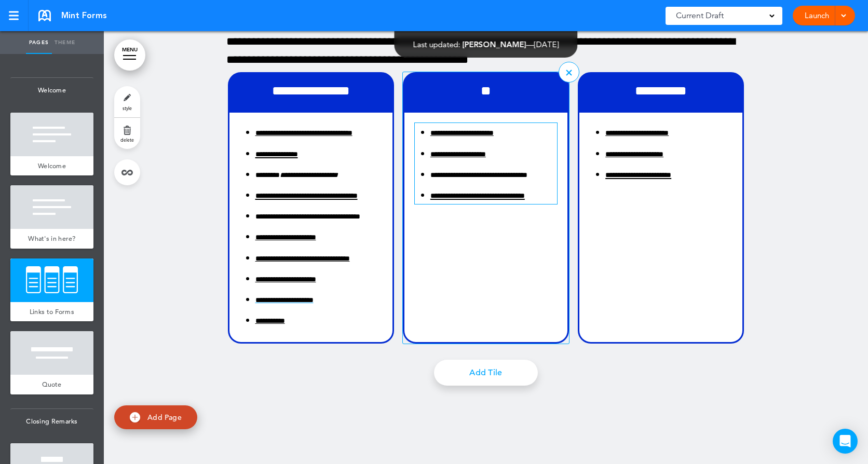  Describe the element at coordinates (486, 373) in the screenshot. I see `a: Add Tile` at that location.